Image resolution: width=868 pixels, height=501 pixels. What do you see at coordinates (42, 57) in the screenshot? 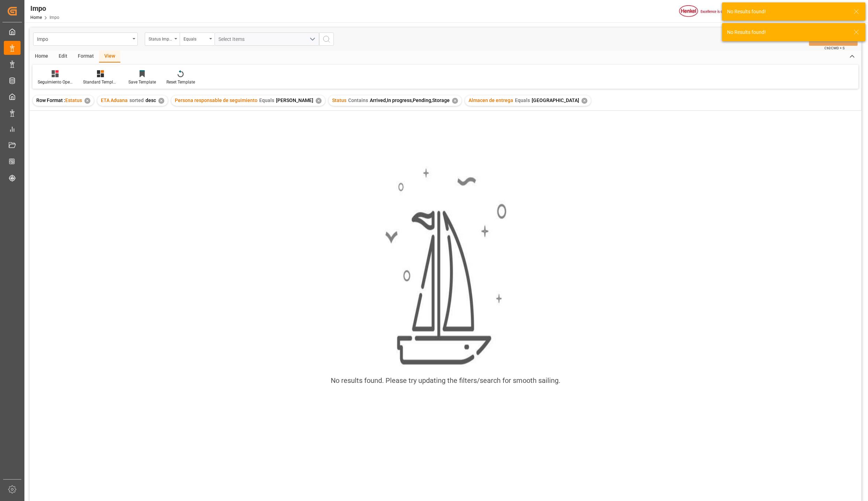
I see `div: Home` at bounding box center [42, 57].